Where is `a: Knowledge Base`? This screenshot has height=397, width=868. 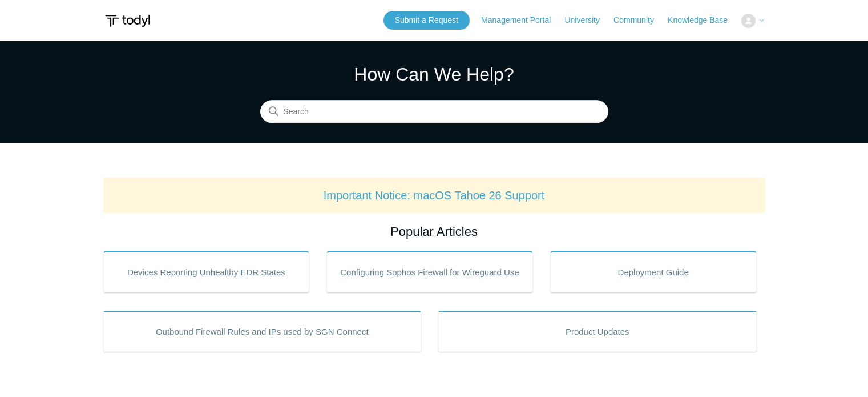 a: Knowledge Base is located at coordinates (703, 20).